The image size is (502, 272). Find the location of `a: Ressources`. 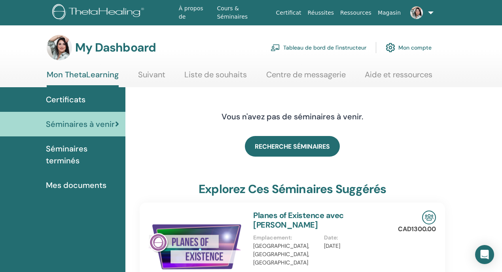

a: Ressources is located at coordinates (356, 13).